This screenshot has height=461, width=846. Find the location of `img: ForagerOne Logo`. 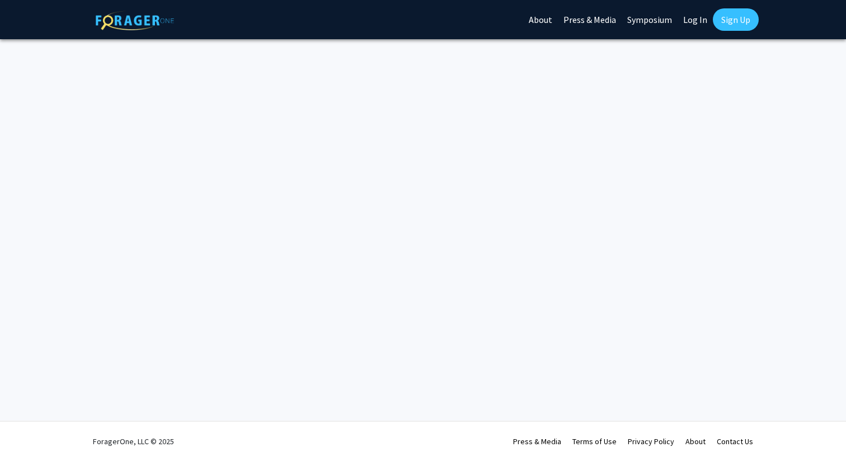

img: ForagerOne Logo is located at coordinates (135, 20).